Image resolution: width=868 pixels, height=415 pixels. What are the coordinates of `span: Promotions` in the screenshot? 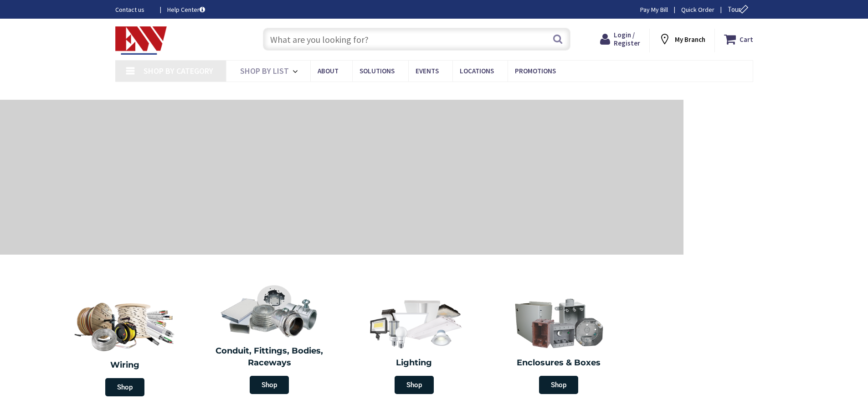 It's located at (536, 70).